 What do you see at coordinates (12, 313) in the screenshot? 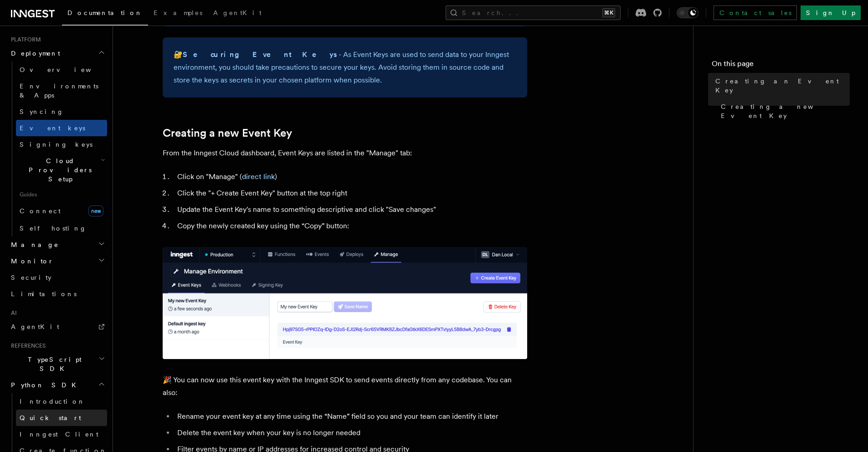
I see `span: AI` at bounding box center [12, 313].